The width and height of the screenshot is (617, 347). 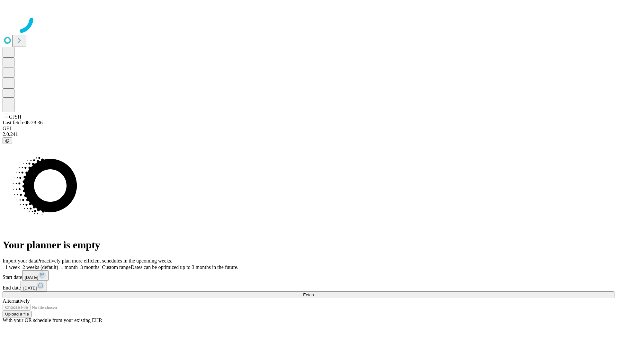 What do you see at coordinates (22, 122) in the screenshot?
I see `span: Last fetch: 08:28:36` at bounding box center [22, 122].